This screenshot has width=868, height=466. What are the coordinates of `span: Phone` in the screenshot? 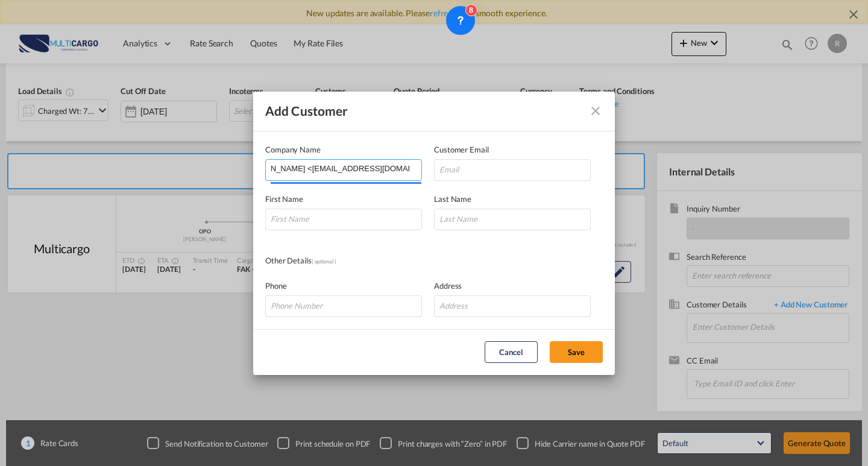 It's located at (276, 286).